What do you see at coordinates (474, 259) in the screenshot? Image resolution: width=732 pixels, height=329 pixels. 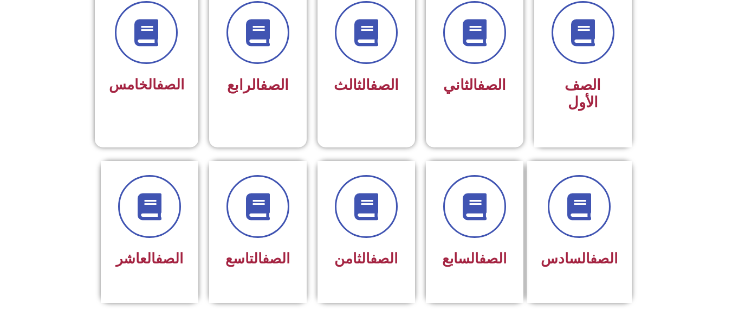 I see `span: السابع` at bounding box center [474, 259].